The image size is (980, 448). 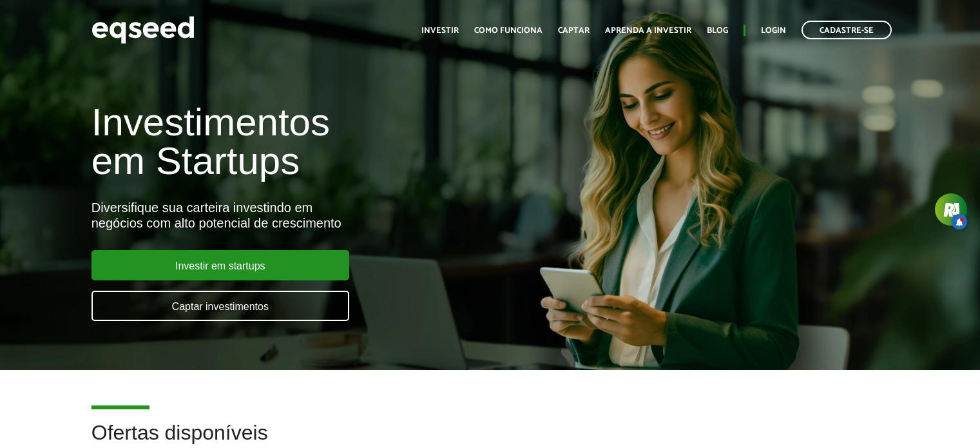 I want to click on a: Investir em startups, so click(x=220, y=265).